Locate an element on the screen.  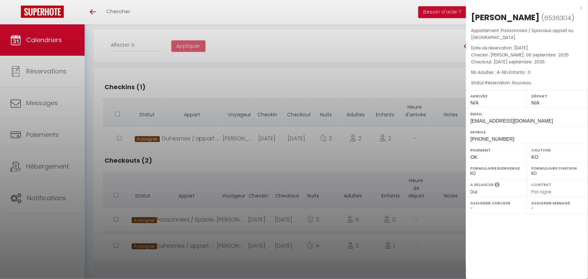
span: Nouveau is located at coordinates (522, 83).